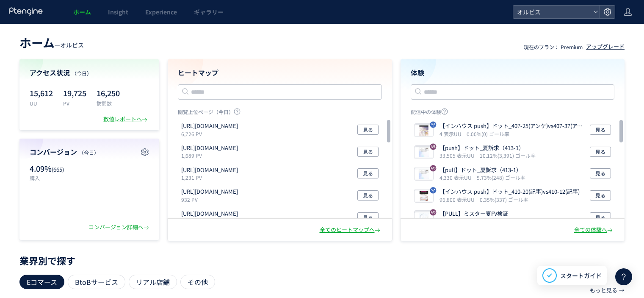 The height and width of the screenshot is (298, 644). What do you see at coordinates (510, 192) in the screenshot?
I see `p: 【インハウス push】ドット_410-20(記事)vs410-12(記事)` at bounding box center [510, 192].